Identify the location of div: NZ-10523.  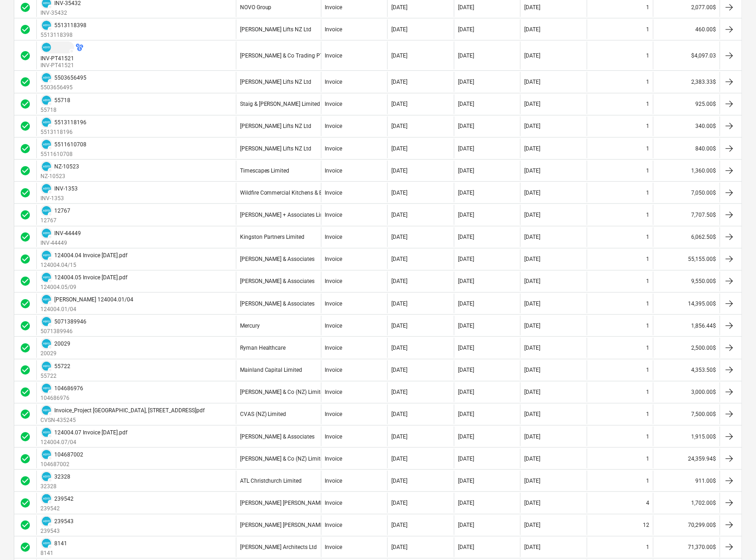
(67, 166).